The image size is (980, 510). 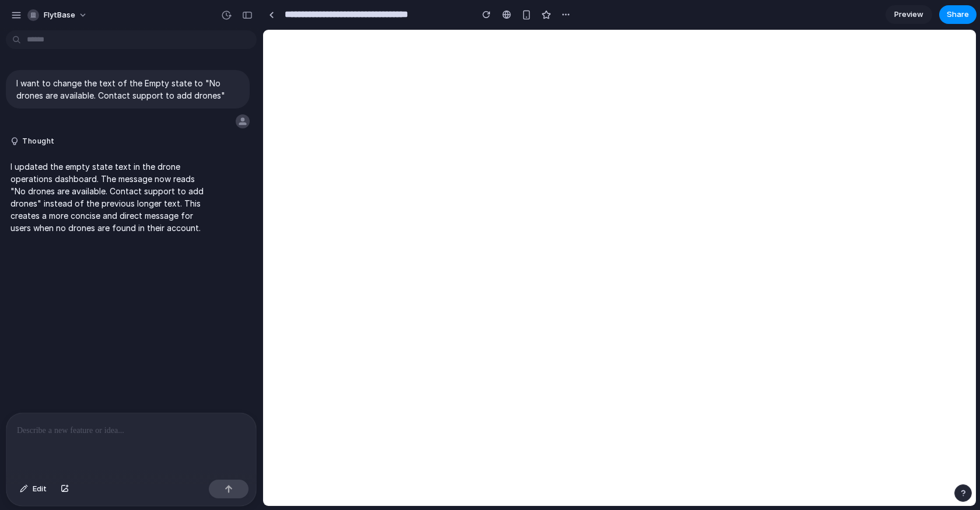 I want to click on p: I updated the empty state text in the drone operations dashboard. The message now reads "No drone..., so click(x=108, y=197).